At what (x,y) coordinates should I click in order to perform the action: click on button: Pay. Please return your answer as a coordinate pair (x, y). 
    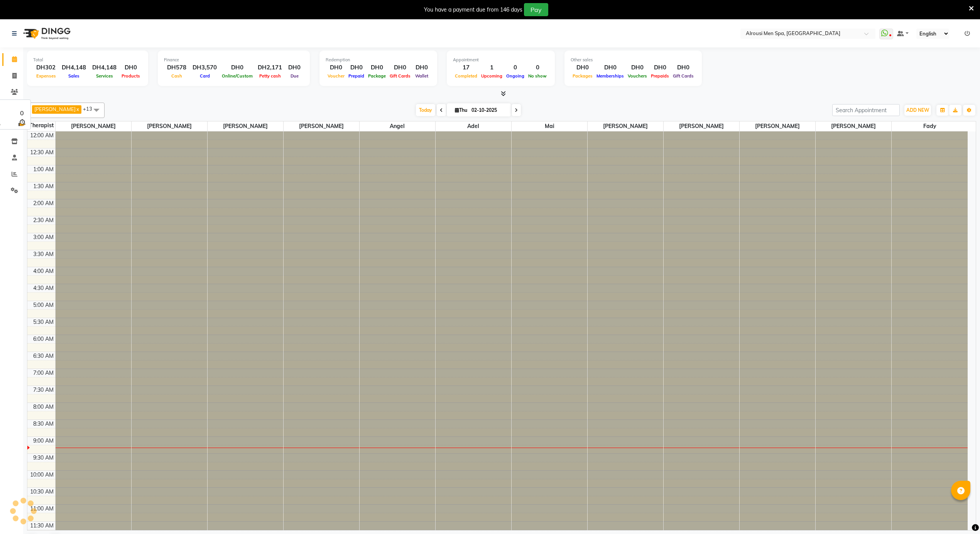
    Looking at the image, I should click on (536, 10).